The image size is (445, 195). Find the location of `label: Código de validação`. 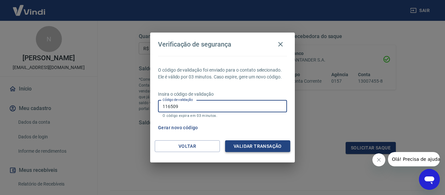

label: Código de validação is located at coordinates (177, 100).